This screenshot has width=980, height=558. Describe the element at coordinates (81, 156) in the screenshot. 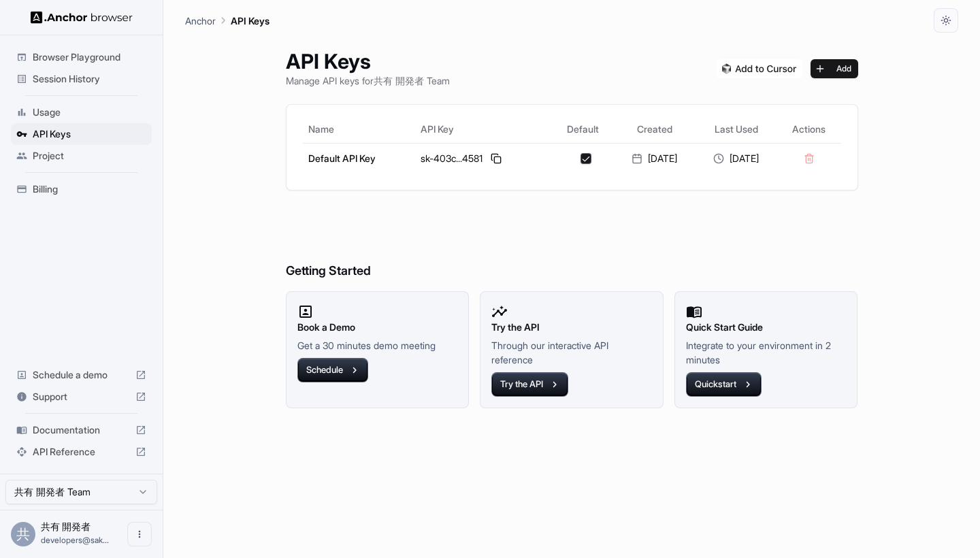

I see `div: Project` at that location.